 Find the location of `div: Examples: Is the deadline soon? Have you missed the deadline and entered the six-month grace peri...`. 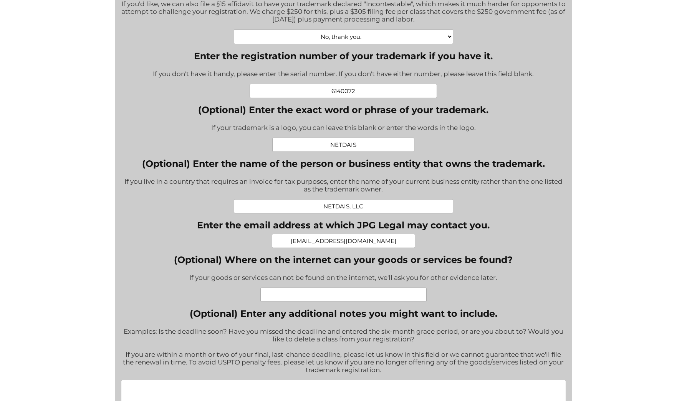

div: Examples: Is the deadline soon? Have you missed the deadline and entered the six-month grace peri... is located at coordinates (343, 351).